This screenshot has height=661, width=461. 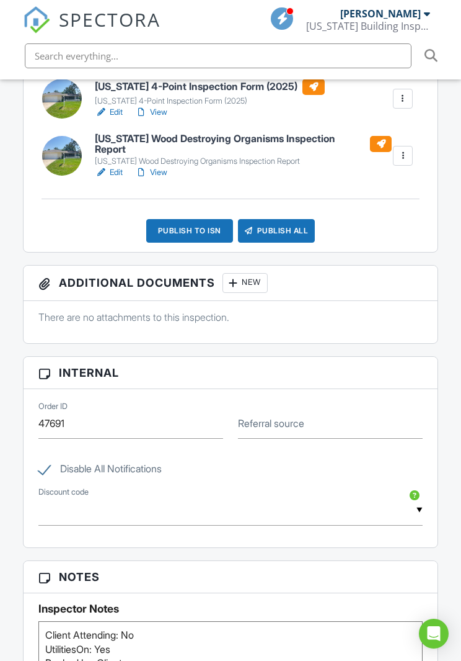 I want to click on h3: Internal, so click(x=231, y=373).